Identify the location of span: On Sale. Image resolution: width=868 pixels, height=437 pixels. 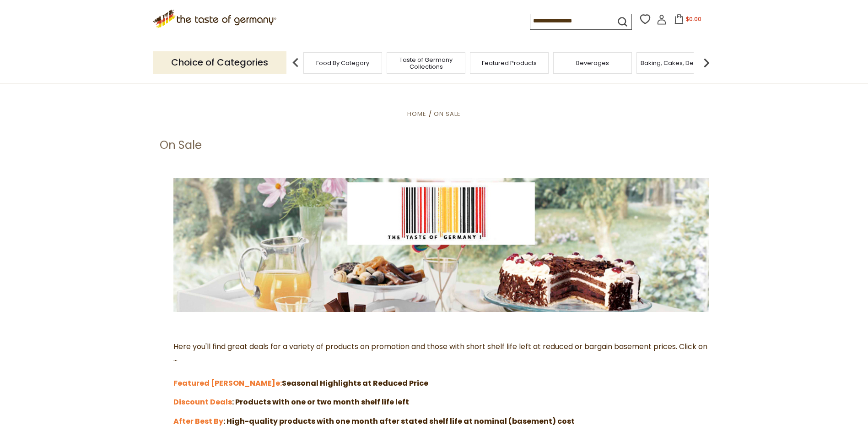
(447, 113).